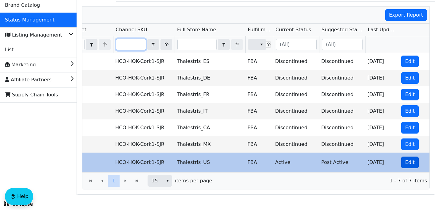 The image size is (435, 210). What do you see at coordinates (160, 181) in the screenshot?
I see `span: Page size` at bounding box center [160, 181].